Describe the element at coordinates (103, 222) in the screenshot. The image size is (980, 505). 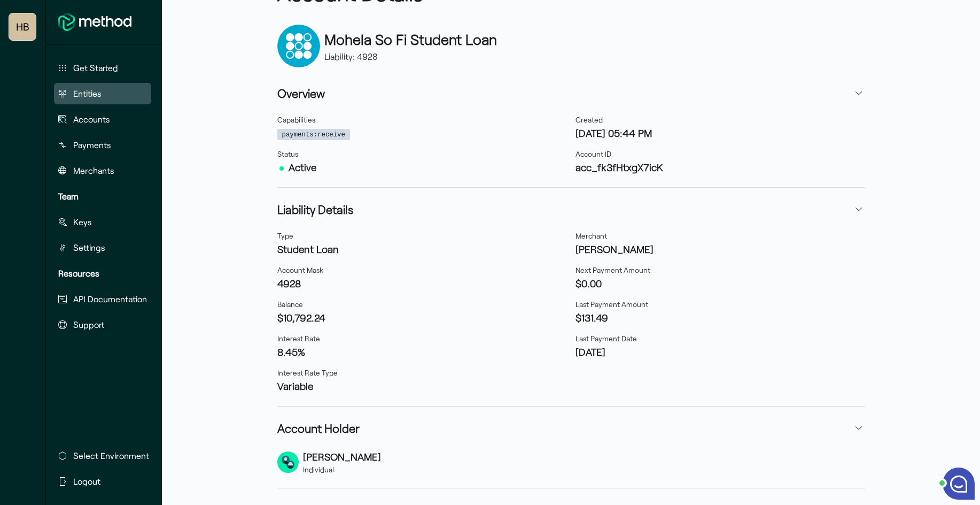
I see `button: Keys` at that location.